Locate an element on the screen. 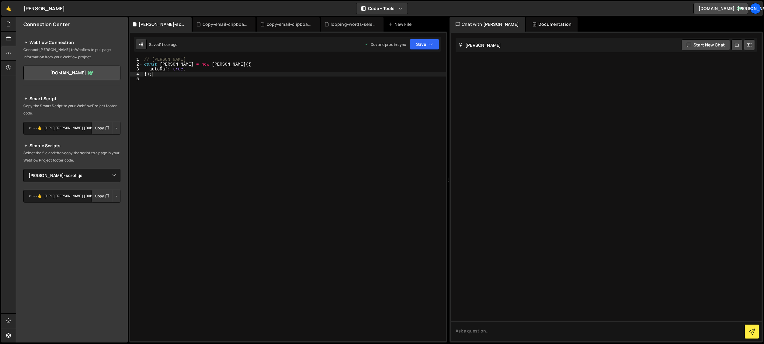 The width and height of the screenshot is (764, 344). div: Dev and prod in sync is located at coordinates (385, 44).